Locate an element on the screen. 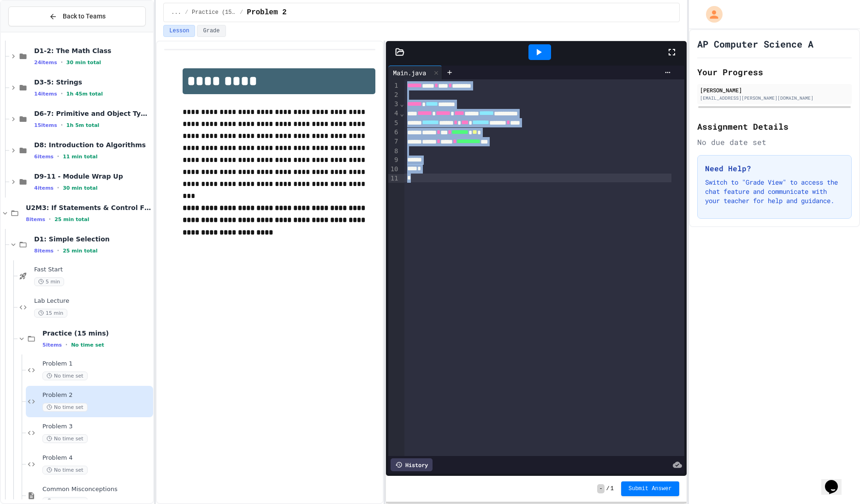 The height and width of the screenshot is (504, 860). span: Problem 4 is located at coordinates (97, 458).